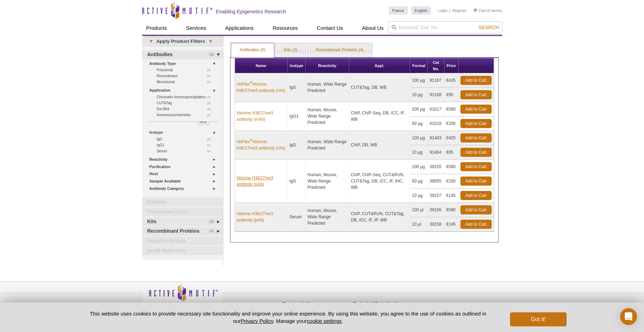  Describe the element at coordinates (330, 29) in the screenshot. I see `a: Contact Us` at that location.